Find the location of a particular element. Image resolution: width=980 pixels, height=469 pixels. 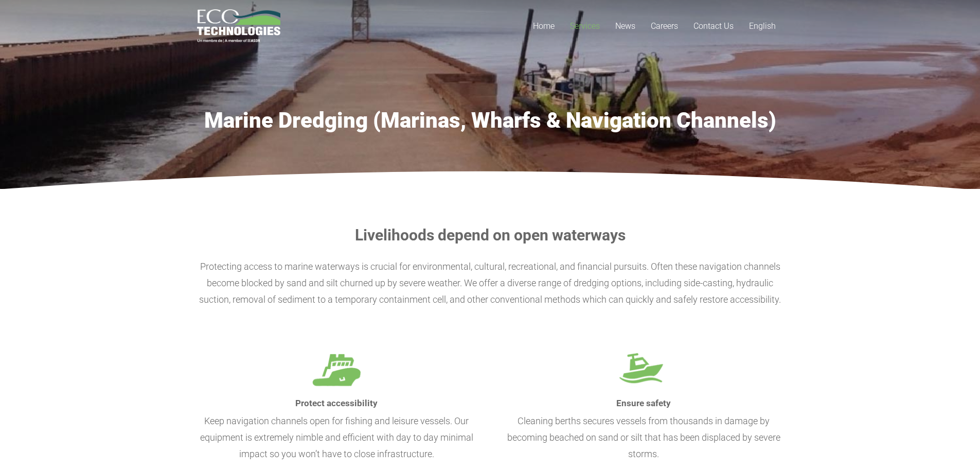

h1: Marine Dredging (Marinas, Wharfs & Navigation Channels) is located at coordinates (490, 121).